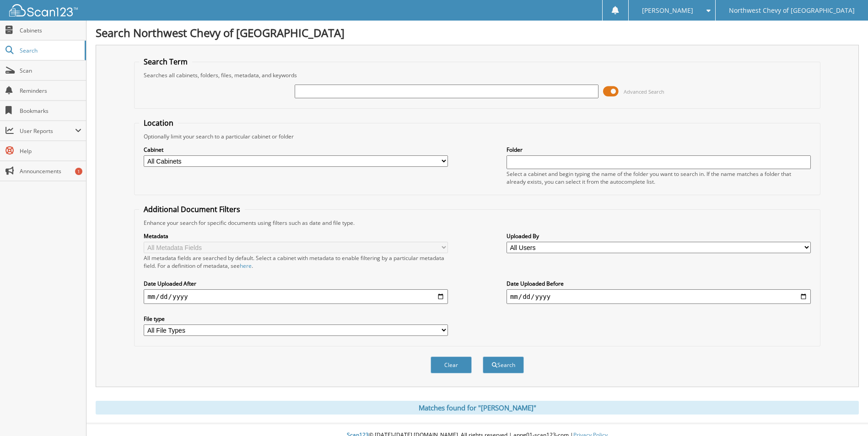 The image size is (868, 436). I want to click on button: Search, so click(503, 365).